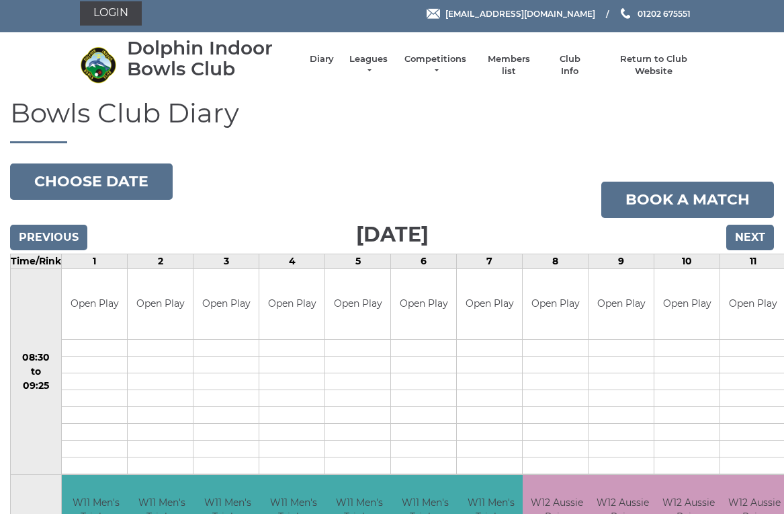 The width and height of the screenshot is (784, 514). What do you see at coordinates (490, 261) in the screenshot?
I see `td: 7` at bounding box center [490, 261].